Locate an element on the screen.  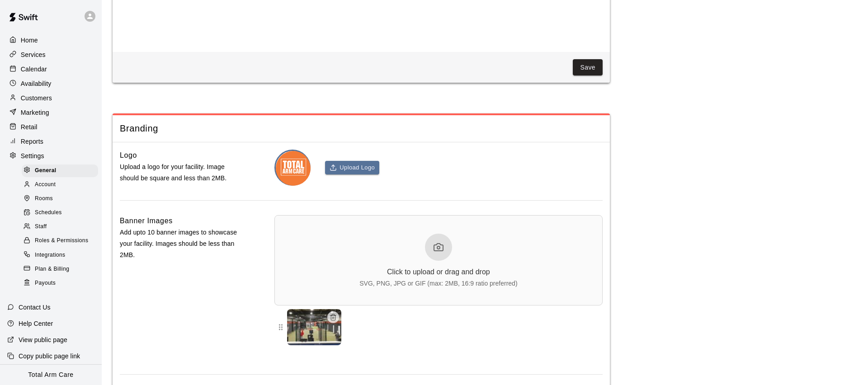
span: Plan & Billing is located at coordinates (52, 269).